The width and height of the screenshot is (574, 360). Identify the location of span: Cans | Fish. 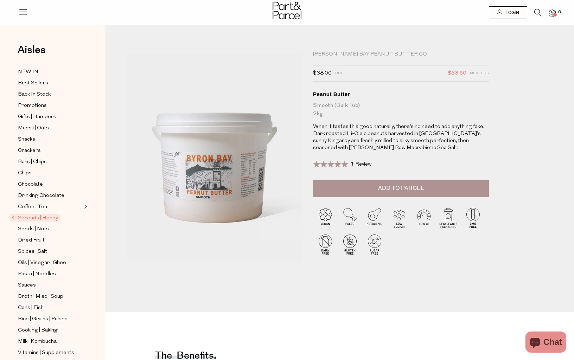
(31, 308).